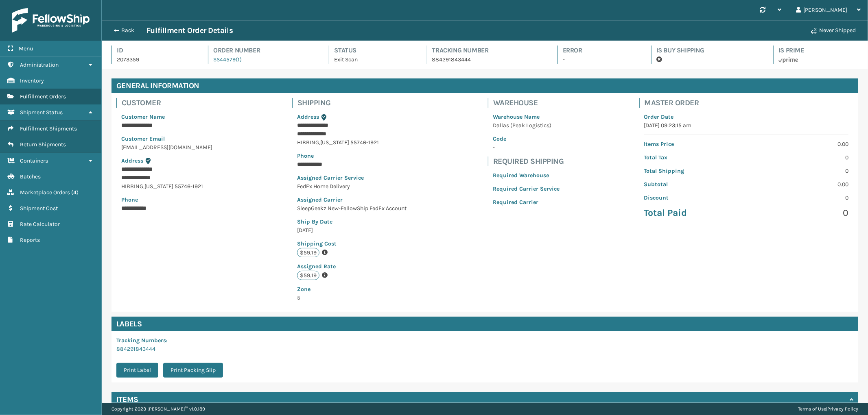 This screenshot has height=415, width=868. Describe the element at coordinates (818, 50) in the screenshot. I see `h4: Is Prime` at that location.